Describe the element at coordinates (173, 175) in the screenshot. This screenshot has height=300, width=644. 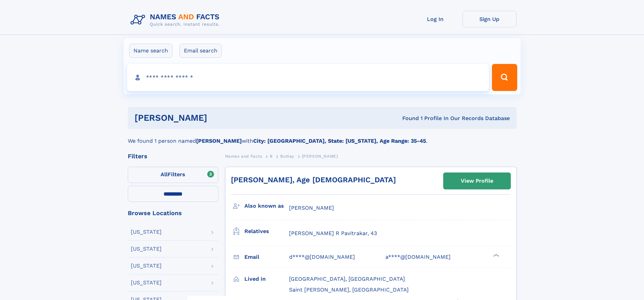
I see `label: Filters` at that location.